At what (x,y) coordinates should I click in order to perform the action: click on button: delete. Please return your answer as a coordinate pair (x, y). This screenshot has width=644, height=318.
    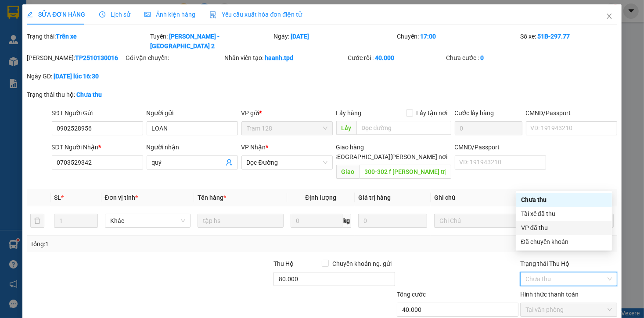
    Looking at the image, I should click on (37, 221).